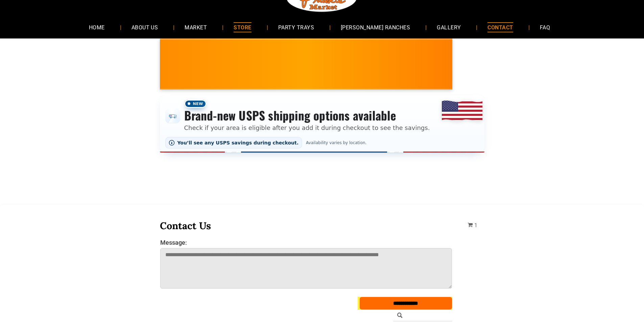 The width and height of the screenshot is (644, 322). What do you see at coordinates (145, 27) in the screenshot?
I see `a: ABOUT US` at bounding box center [145, 27].